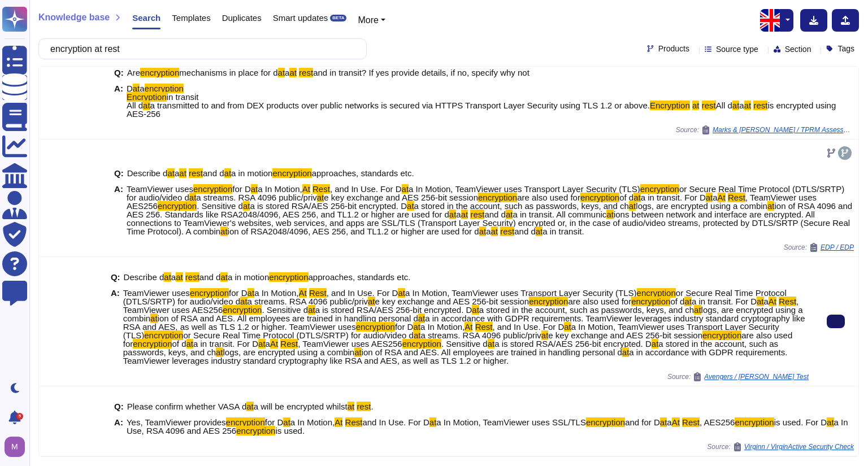 The width and height of the screenshot is (868, 466). Describe the element at coordinates (187, 407) in the screenshot. I see `span: Please confirm whether VASA d` at that location.